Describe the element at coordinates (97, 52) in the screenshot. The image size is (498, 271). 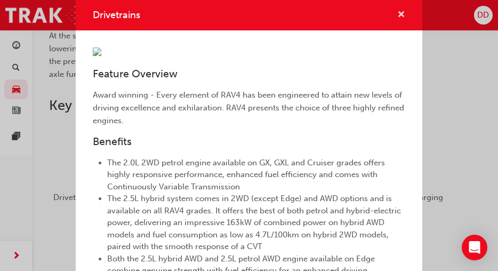
I see `img: 21ed531a-76de-40a4-88e6-680697d65bf9.webp` at that location.